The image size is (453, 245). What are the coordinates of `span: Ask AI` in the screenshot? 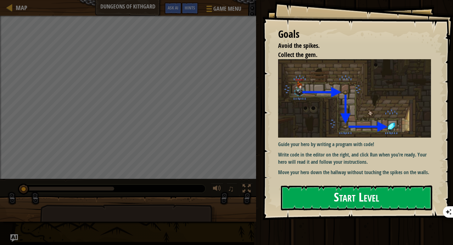 It's located at (173, 8).